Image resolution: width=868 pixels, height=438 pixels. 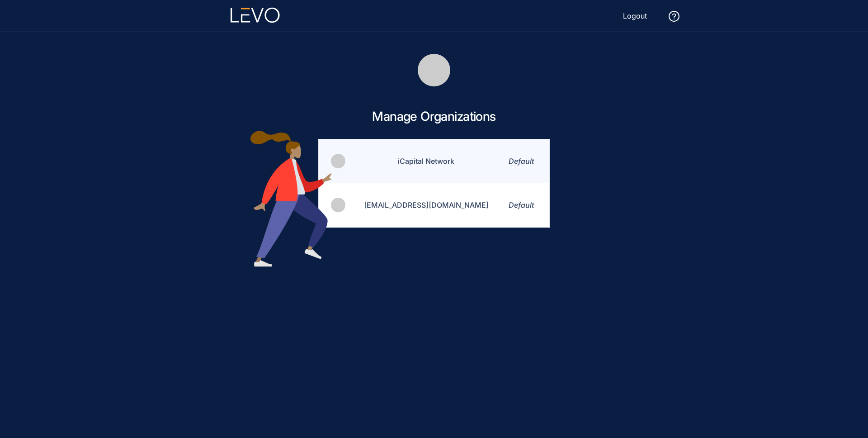 What do you see at coordinates (635, 16) in the screenshot?
I see `button: Logout` at bounding box center [635, 16].